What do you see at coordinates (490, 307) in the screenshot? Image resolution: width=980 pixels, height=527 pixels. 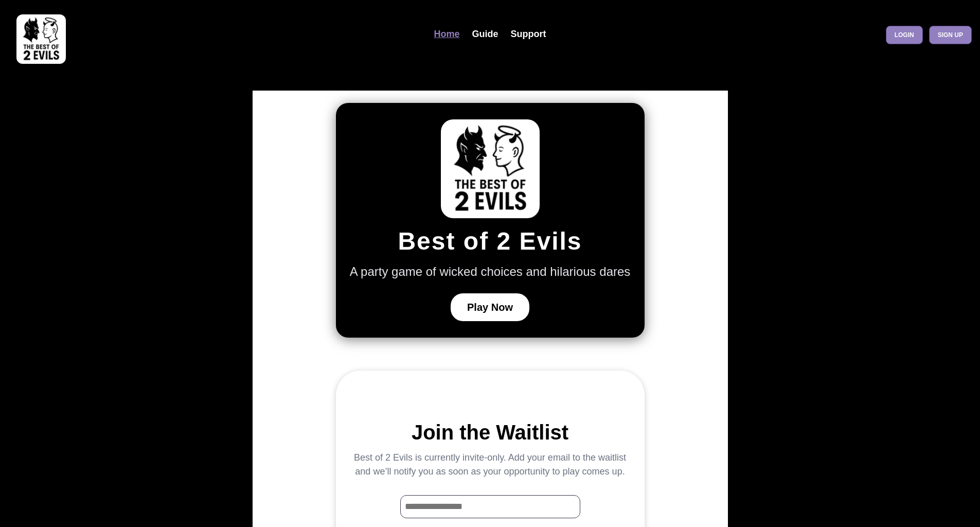 I see `button: Play Now` at bounding box center [490, 307].